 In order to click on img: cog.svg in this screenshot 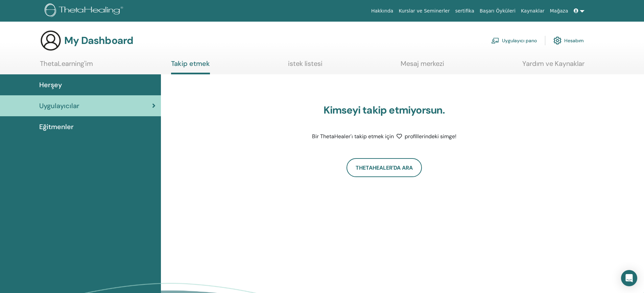, I will do `click(557, 41)`.